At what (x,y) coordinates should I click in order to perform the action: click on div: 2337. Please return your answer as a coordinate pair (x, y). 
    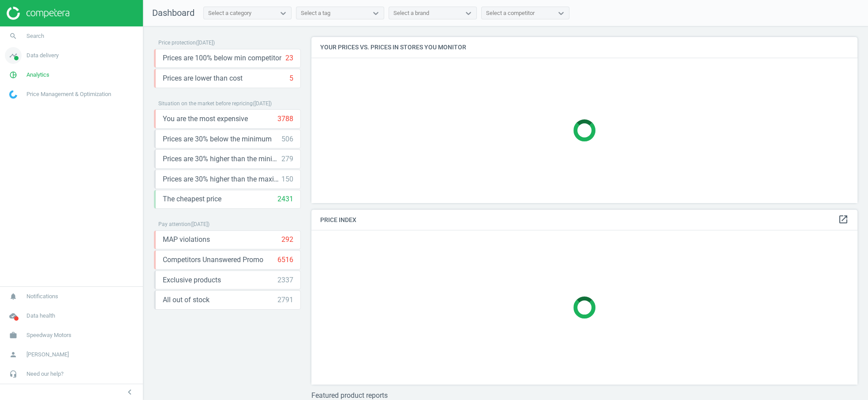
    Looking at the image, I should click on (285, 280).